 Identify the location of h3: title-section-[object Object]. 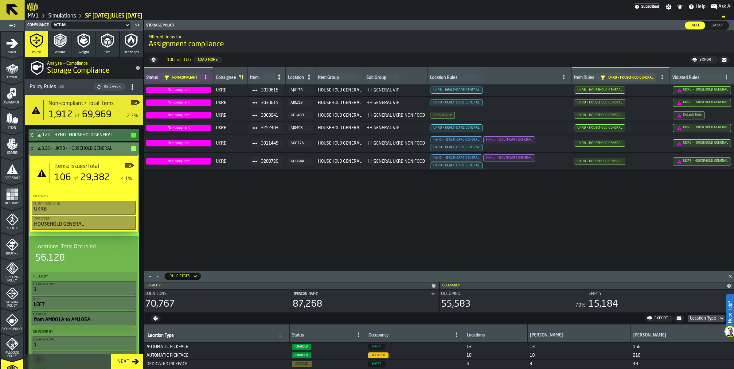
(84, 87).